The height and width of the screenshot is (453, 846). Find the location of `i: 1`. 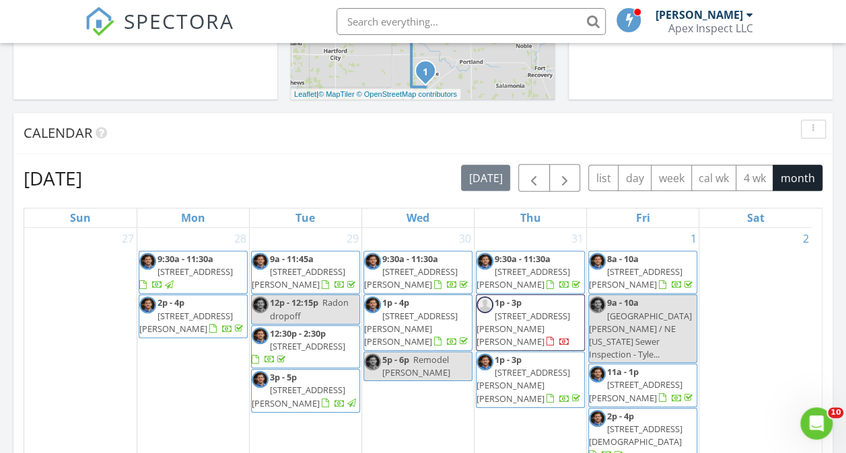

i: 1 is located at coordinates (425, 72).